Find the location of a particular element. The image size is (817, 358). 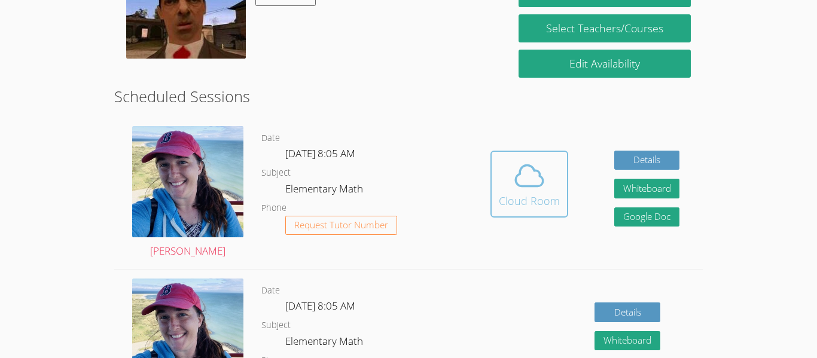

img: avatar.png is located at coordinates (188, 182).